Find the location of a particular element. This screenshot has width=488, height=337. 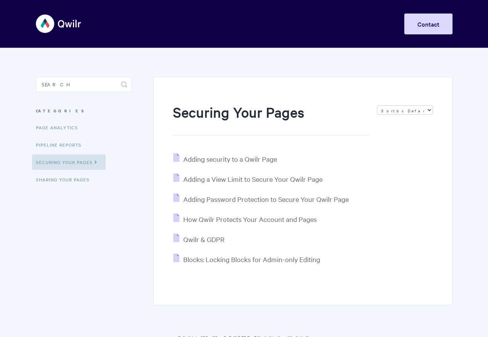

span: Qwilr & GDPR is located at coordinates (204, 239).